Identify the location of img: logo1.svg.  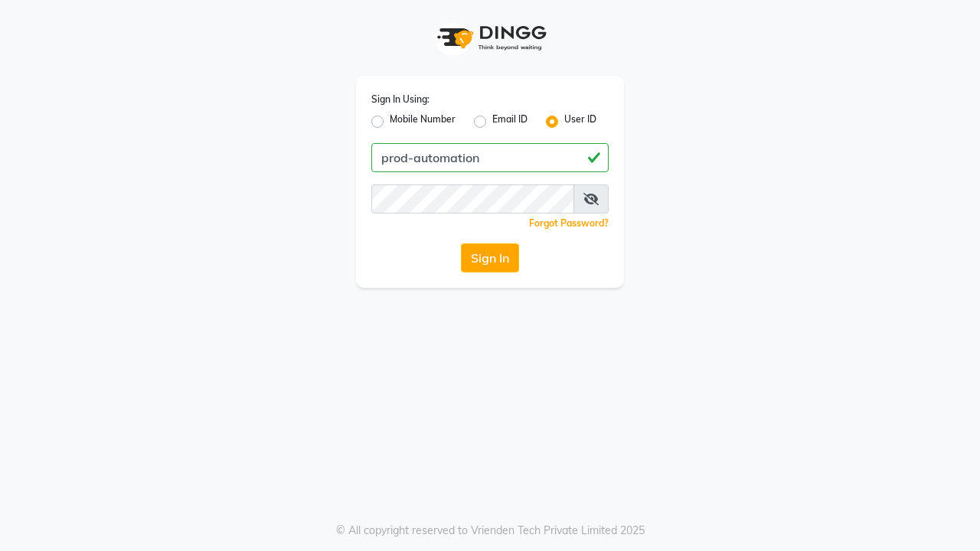
(490, 37).